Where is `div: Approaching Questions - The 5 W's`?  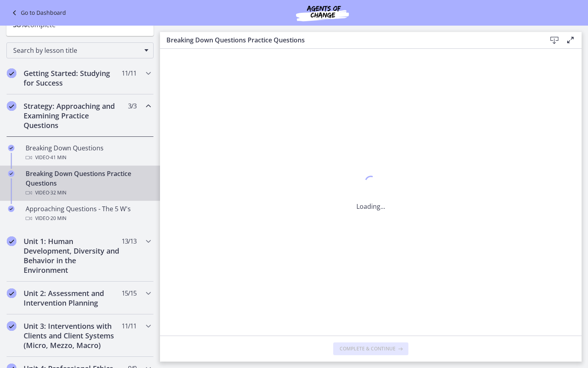 div: Approaching Questions - The 5 W's is located at coordinates (88, 213).